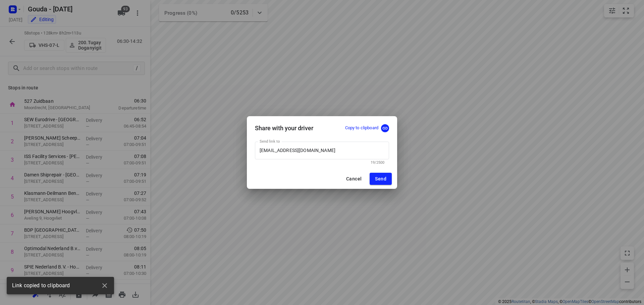 Image resolution: width=644 pixels, height=305 pixels. What do you see at coordinates (354, 179) in the screenshot?
I see `span: Cancel` at bounding box center [354, 179].